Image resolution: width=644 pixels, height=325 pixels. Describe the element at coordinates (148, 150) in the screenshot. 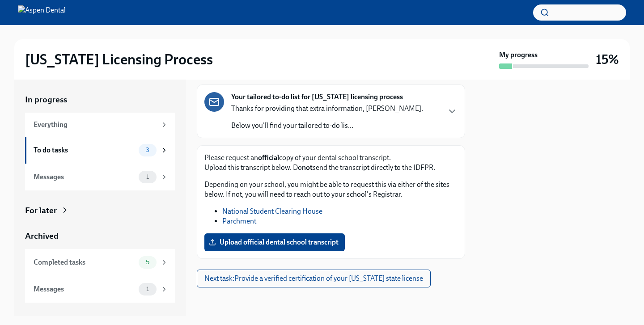

I see `span: 3` at that location.